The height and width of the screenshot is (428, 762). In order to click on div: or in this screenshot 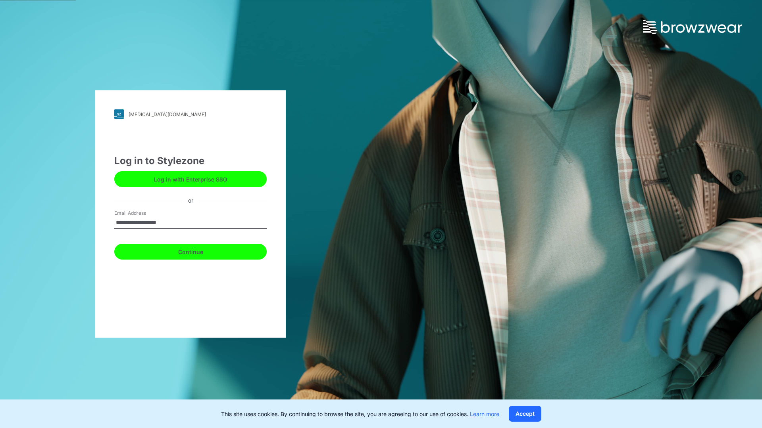, I will do `click(190, 200)`.